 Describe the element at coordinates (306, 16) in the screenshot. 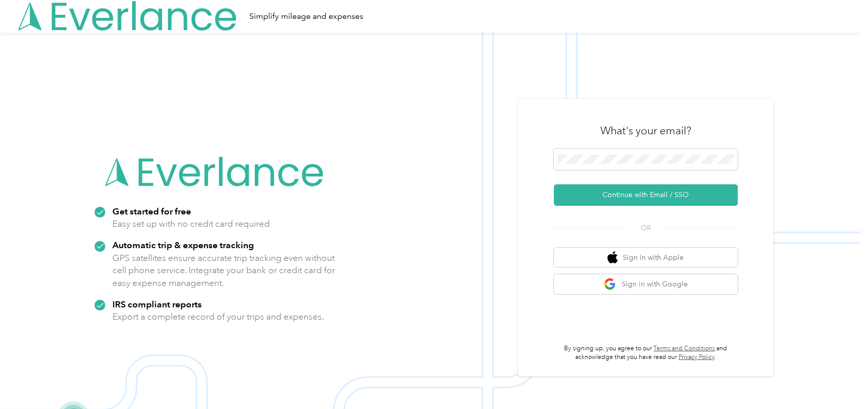

I see `div: Simplify mileage and expenses` at that location.